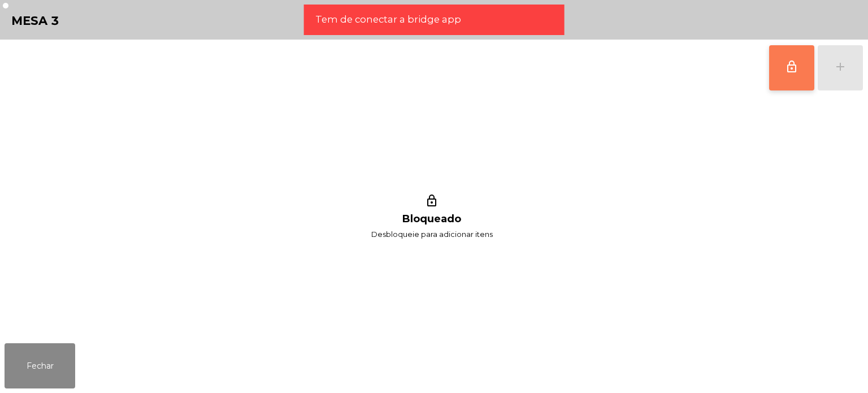 This screenshot has width=868, height=393. I want to click on span: lock_outline, so click(792, 67).